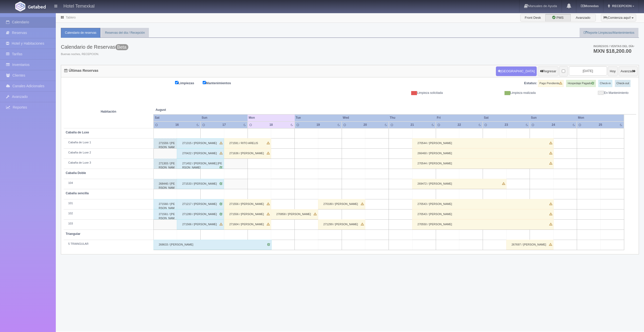 This screenshot has height=332, width=644. I want to click on label: PMS, so click(558, 18).